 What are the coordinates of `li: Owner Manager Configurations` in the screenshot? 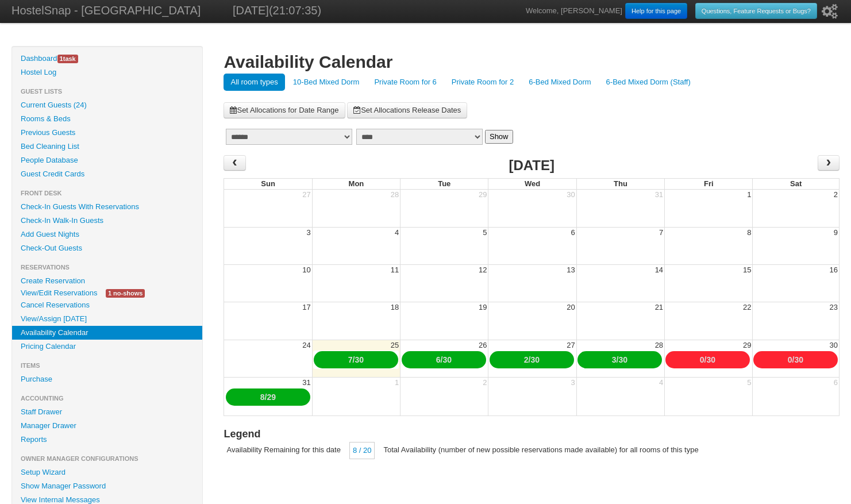 It's located at (107, 459).